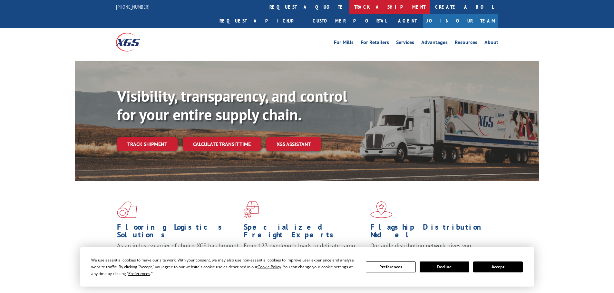 The height and width of the screenshot is (293, 614). I want to click on h1: Flooring Logistics Solutions, so click(178, 233).